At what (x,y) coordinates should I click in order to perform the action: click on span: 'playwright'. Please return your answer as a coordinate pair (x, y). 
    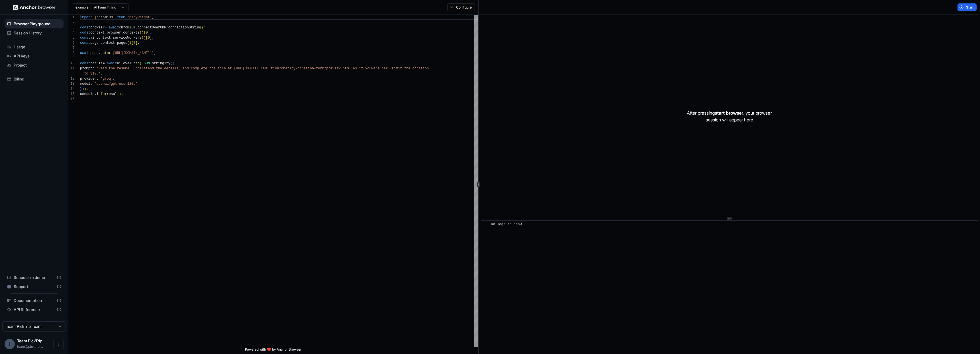
    Looking at the image, I should click on (140, 17).